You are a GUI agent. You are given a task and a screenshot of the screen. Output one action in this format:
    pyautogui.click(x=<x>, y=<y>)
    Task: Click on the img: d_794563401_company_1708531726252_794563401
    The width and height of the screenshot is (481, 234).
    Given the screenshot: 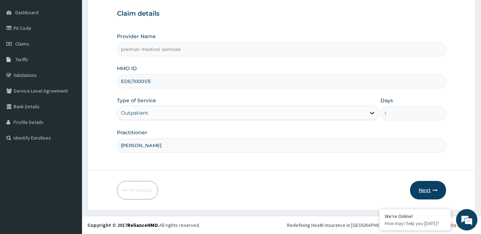 What is the action you would take?
    pyautogui.click(x=21, y=45)
    